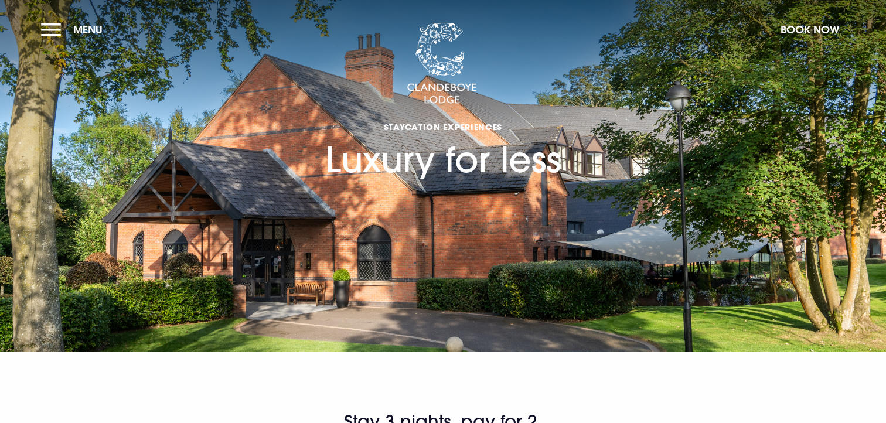  I want to click on img: Clandeboye Lodge, so click(442, 64).